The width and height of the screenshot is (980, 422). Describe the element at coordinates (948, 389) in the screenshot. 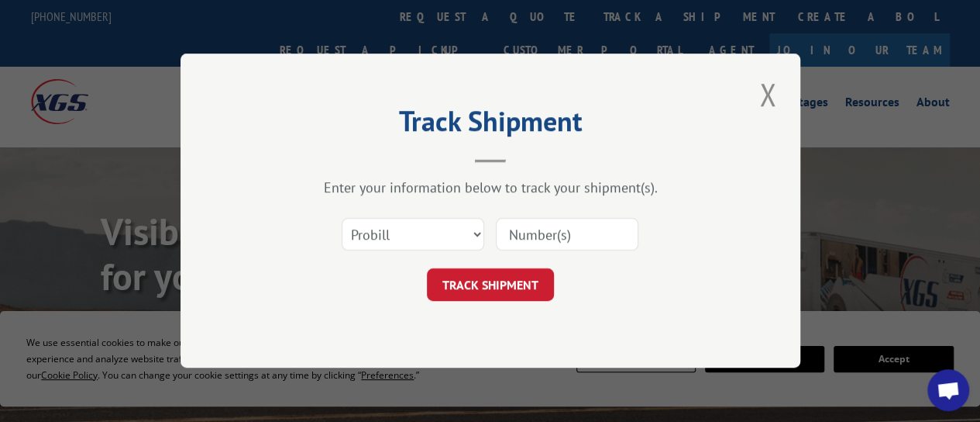

I see `a: Open chat` at that location.